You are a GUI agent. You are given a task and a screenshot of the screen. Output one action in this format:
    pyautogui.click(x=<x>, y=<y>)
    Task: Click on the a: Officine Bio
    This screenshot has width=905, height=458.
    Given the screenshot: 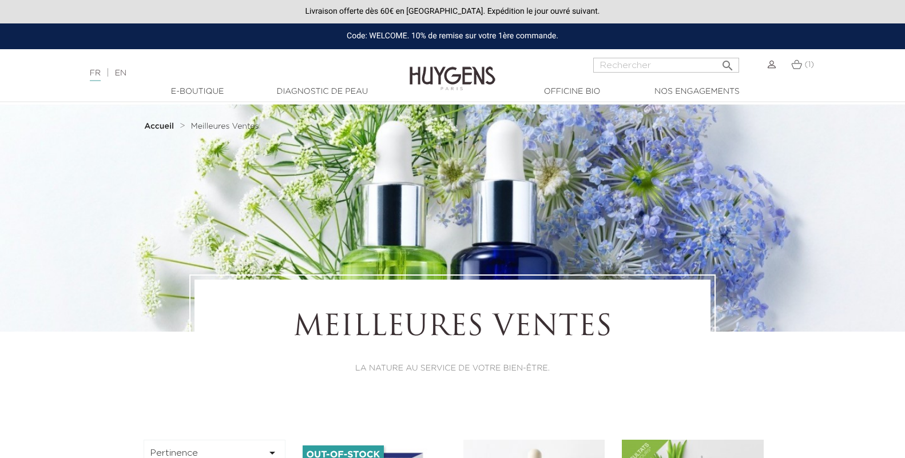 What is the action you would take?
    pyautogui.click(x=572, y=92)
    